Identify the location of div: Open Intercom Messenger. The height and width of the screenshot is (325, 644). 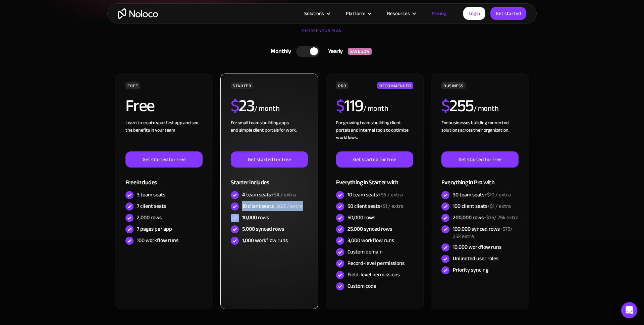
(629, 310).